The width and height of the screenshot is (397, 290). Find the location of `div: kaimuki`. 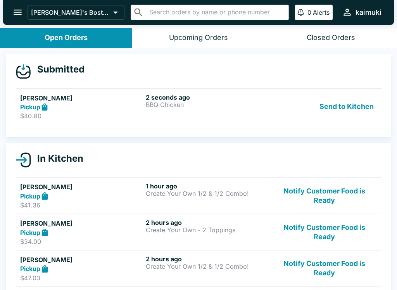

div: kaimuki is located at coordinates (368, 12).